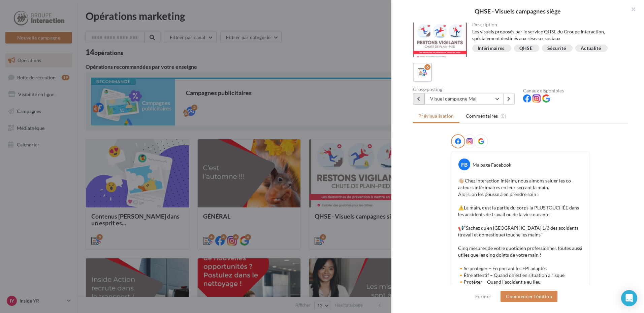 Image resolution: width=644 pixels, height=313 pixels. I want to click on div: Cross-posting, so click(465, 89).